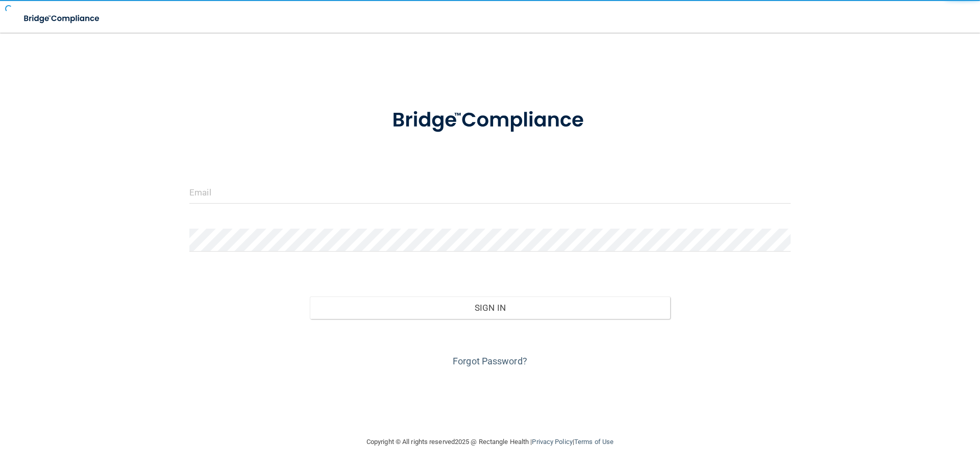 The image size is (980, 469). I want to click on div: Copyright © All rights reserved 2025 @ Rectangle Health | |, so click(490, 441).